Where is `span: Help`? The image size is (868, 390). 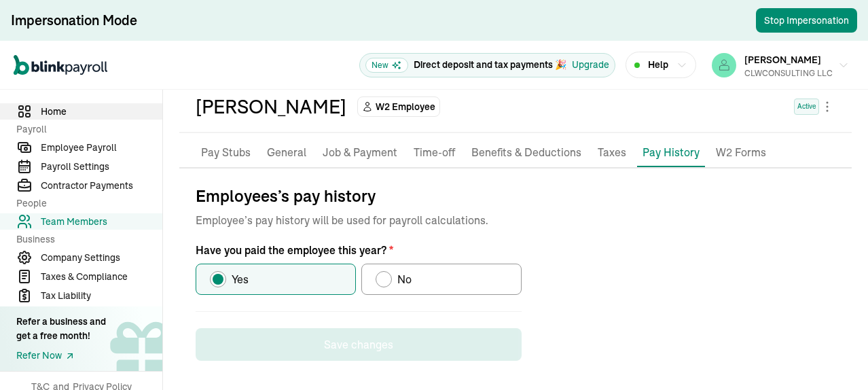
span: Help is located at coordinates (658, 64).